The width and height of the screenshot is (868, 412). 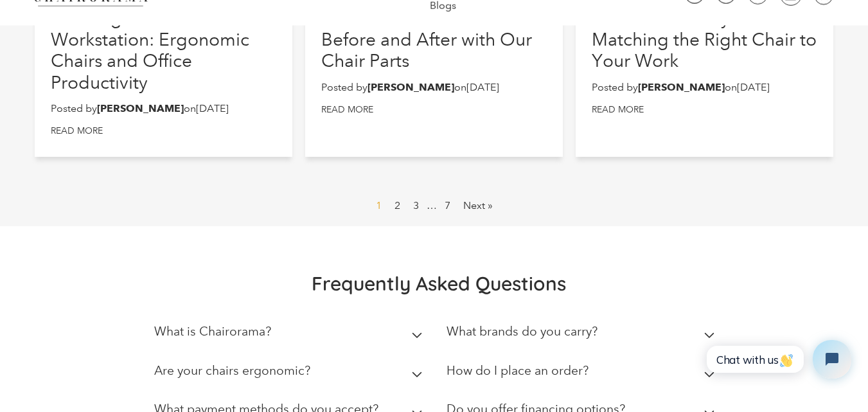 What do you see at coordinates (583, 374) in the screenshot?
I see `summary: How do I place an order?` at bounding box center [583, 374].